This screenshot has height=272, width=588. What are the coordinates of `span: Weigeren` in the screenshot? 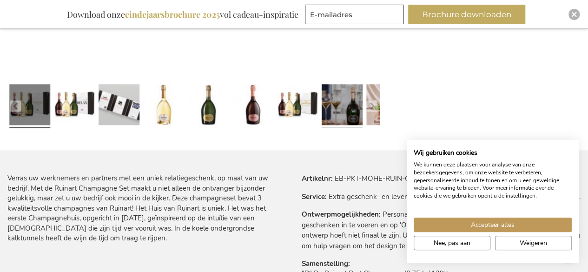 It's located at (533, 242).